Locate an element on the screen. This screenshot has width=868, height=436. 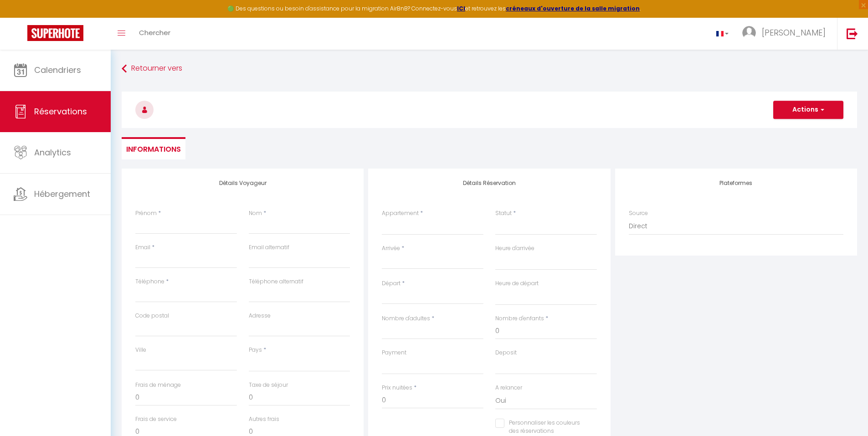
label: Nom is located at coordinates (255, 214).